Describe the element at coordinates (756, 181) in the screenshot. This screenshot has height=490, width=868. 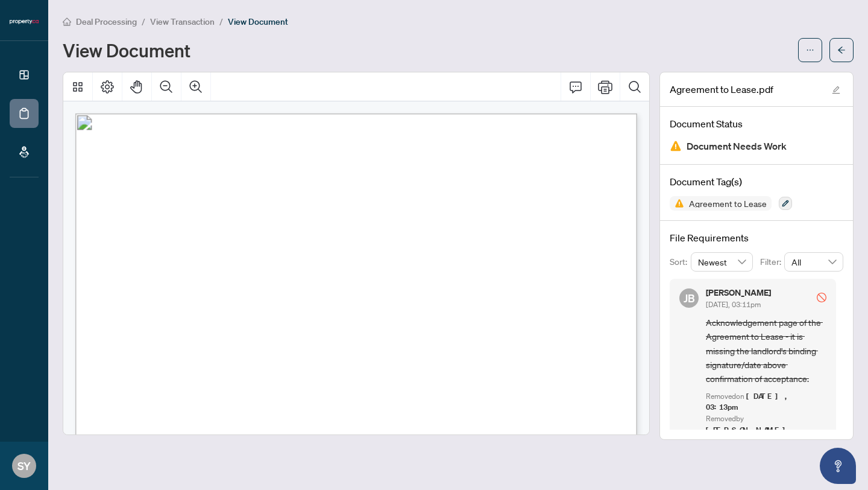
I see `h4: Document Tag(s)` at that location.